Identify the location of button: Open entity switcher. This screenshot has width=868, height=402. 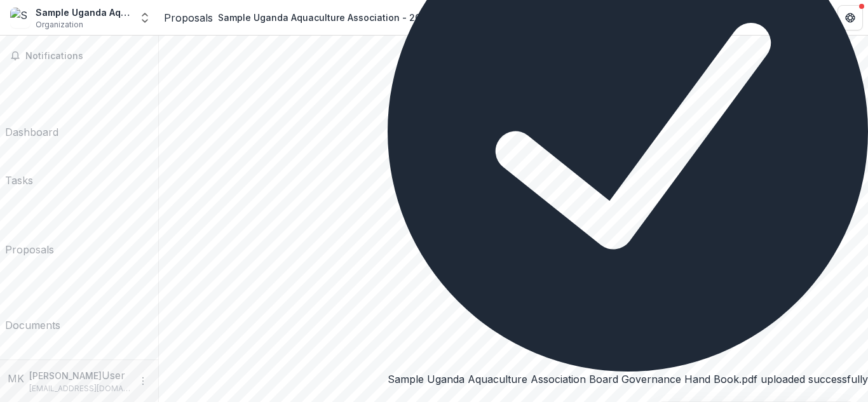
(145, 18).